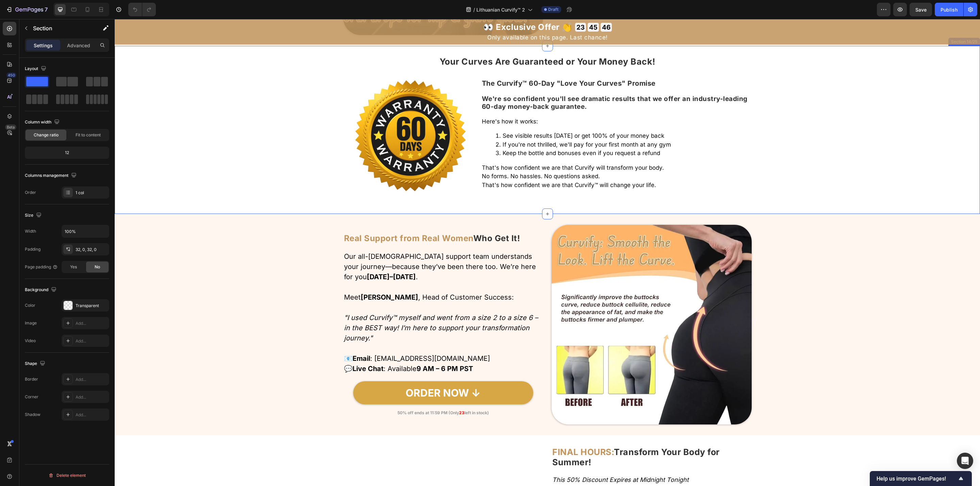 The image size is (980, 486). Describe the element at coordinates (921, 9) in the screenshot. I see `button: Save` at that location.